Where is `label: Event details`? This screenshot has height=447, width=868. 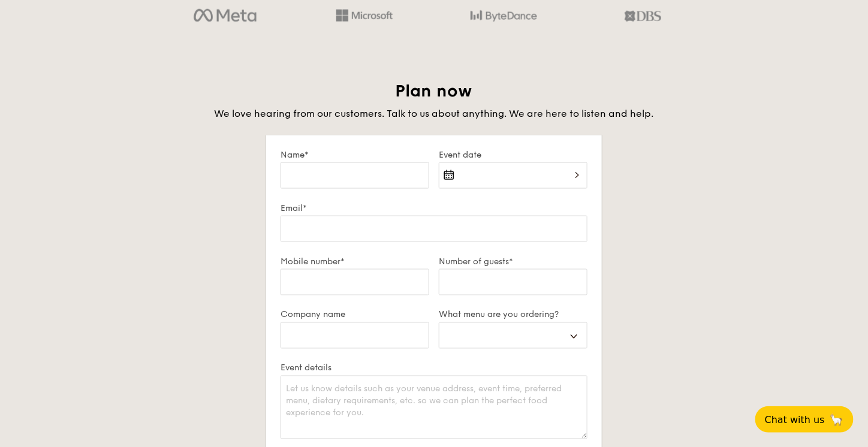 label: Event details is located at coordinates (434, 368).